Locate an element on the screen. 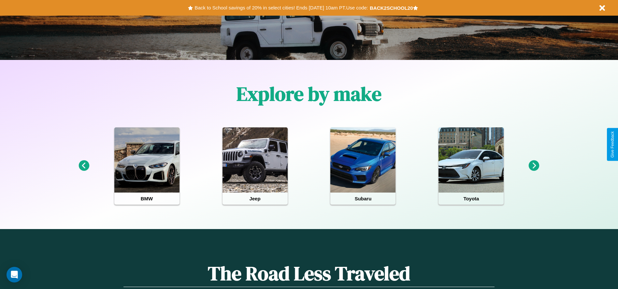 The image size is (618, 289). h1: The Road Less Traveled is located at coordinates (309, 273).